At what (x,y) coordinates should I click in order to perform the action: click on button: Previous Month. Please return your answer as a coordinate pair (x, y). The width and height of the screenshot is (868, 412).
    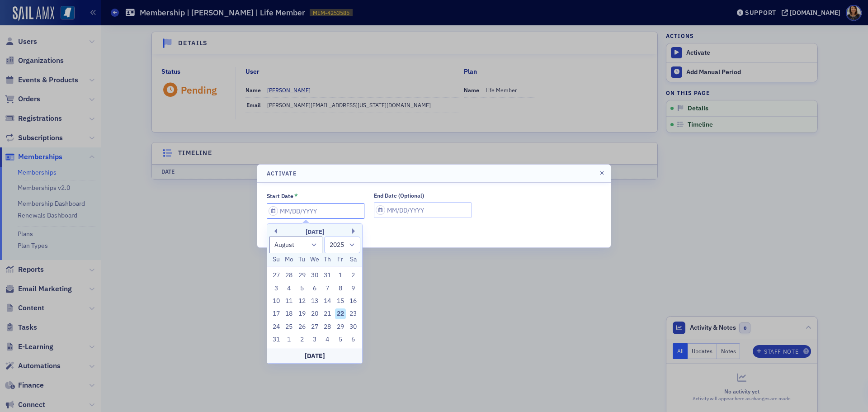
    Looking at the image, I should click on (275, 231).